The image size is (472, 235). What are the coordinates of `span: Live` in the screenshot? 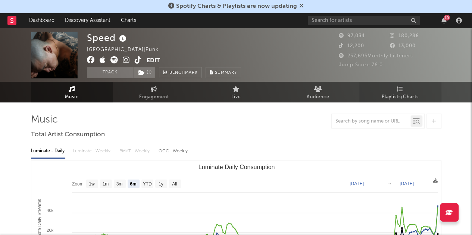 It's located at (236, 97).